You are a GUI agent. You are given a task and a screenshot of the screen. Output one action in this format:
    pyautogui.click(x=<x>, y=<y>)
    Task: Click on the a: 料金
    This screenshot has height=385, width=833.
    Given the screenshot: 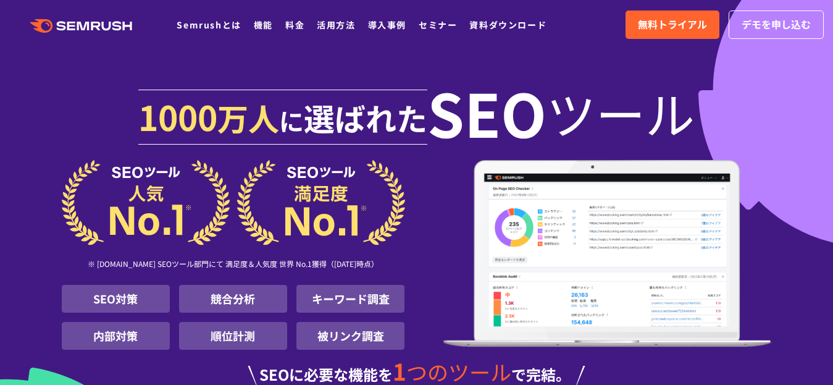 What is the action you would take?
    pyautogui.click(x=295, y=25)
    